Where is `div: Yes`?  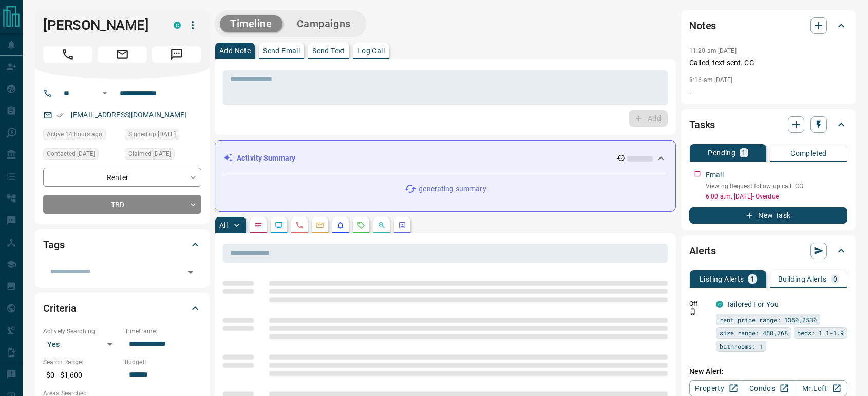 div: Yes is located at coordinates (81, 344).